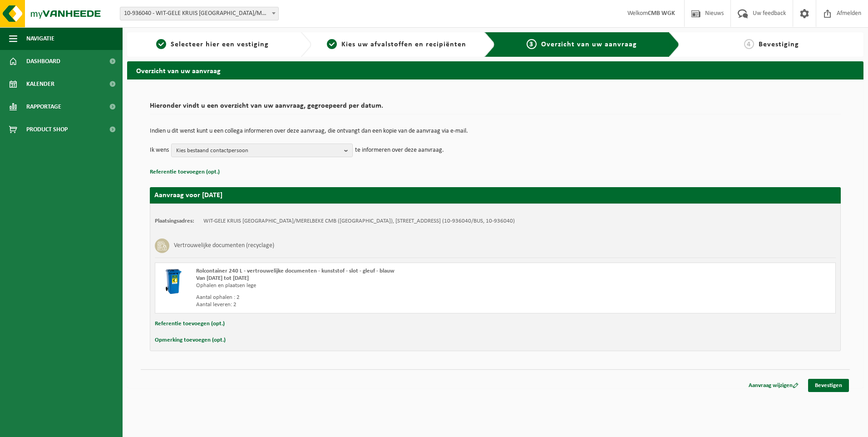 The width and height of the screenshot is (868, 437). I want to click on h2: Overzicht van uw aanvraag, so click(496, 70).